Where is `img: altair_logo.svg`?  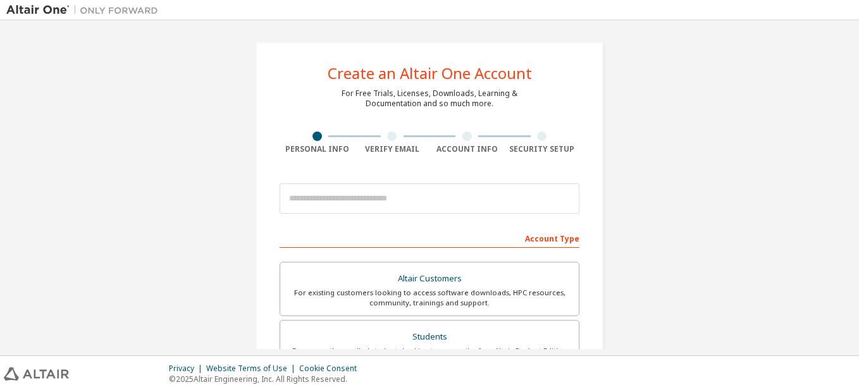
img: altair_logo.svg is located at coordinates (36, 374).